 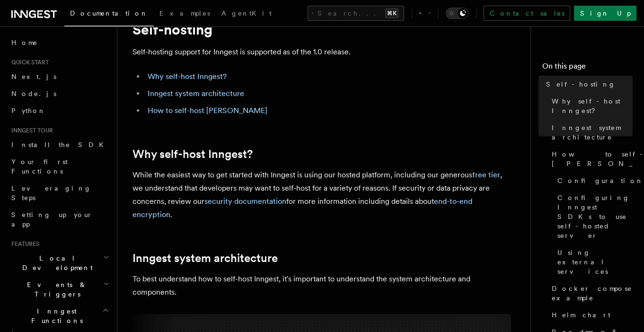 I want to click on span: Setting up your app, so click(x=52, y=220).